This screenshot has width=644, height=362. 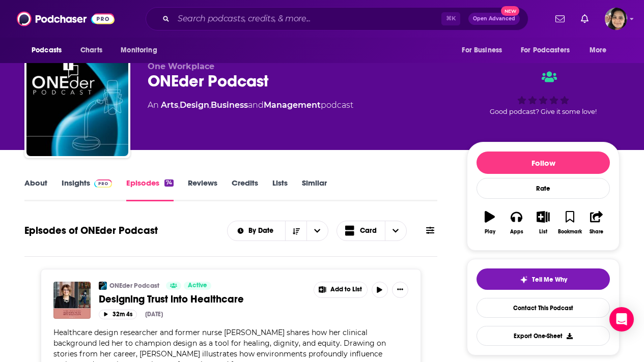 I want to click on button: Choose View, so click(x=371, y=231).